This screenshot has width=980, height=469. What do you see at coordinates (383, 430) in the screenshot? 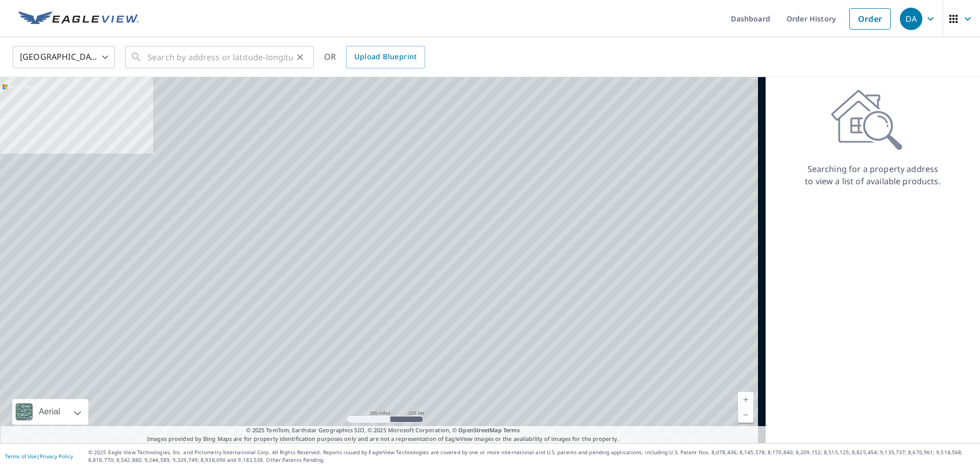
I see `span: © 2025 TomTom, Earthstar Geographics SIO, © 2025 Microsoft Corporation, ©` at bounding box center [383, 430].